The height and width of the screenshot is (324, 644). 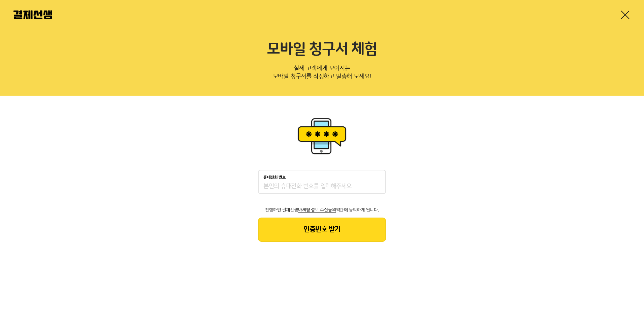 I want to click on h2: 모바일 청구서 체험, so click(x=322, y=50).